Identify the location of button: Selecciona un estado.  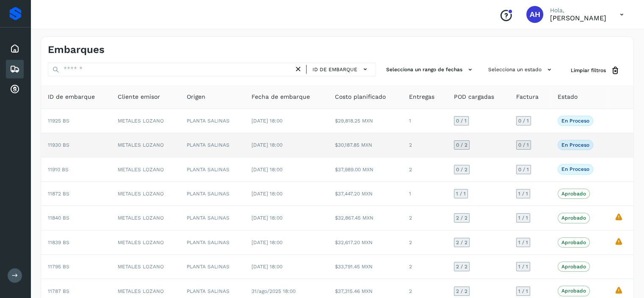
(521, 69).